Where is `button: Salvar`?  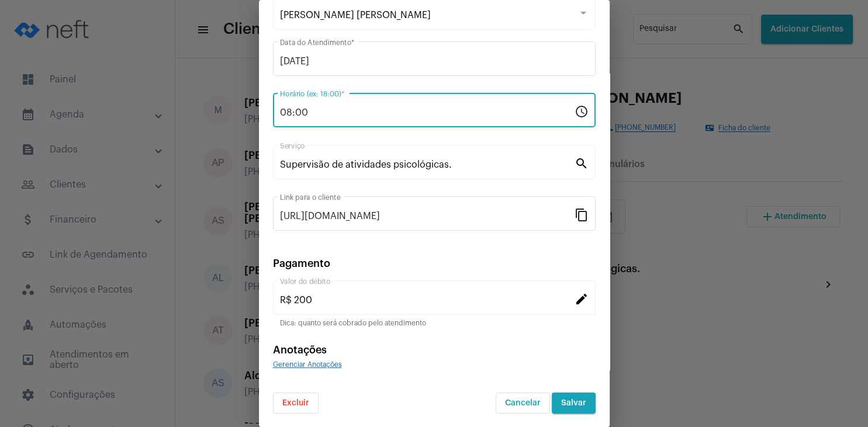 button: Salvar is located at coordinates (573, 403).